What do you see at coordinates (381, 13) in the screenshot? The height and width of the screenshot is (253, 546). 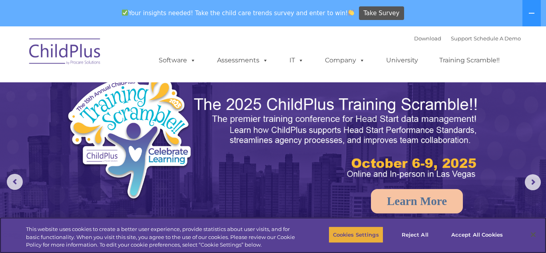 I see `span: Take Survey` at bounding box center [381, 13].